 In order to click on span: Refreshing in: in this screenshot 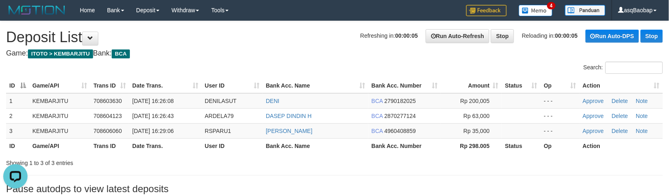, I will do `click(389, 36)`.